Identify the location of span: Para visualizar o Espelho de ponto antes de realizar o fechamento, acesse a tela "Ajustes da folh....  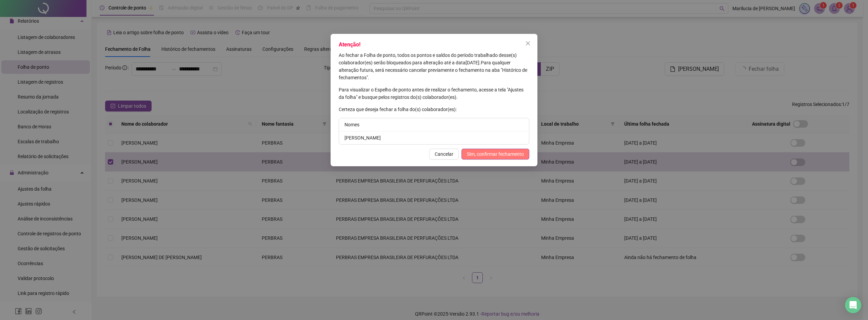
(431, 94).